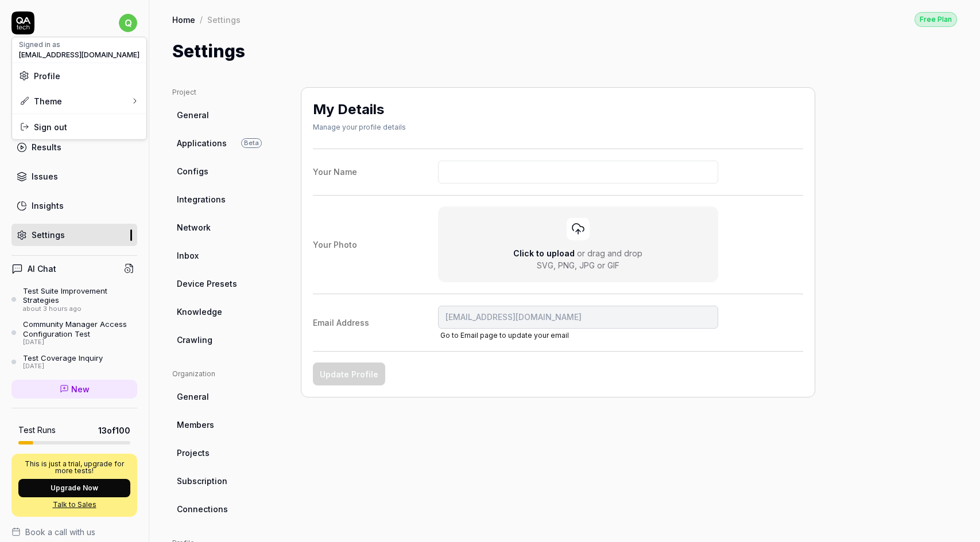 The width and height of the screenshot is (980, 542). I want to click on div: Theme, so click(41, 101).